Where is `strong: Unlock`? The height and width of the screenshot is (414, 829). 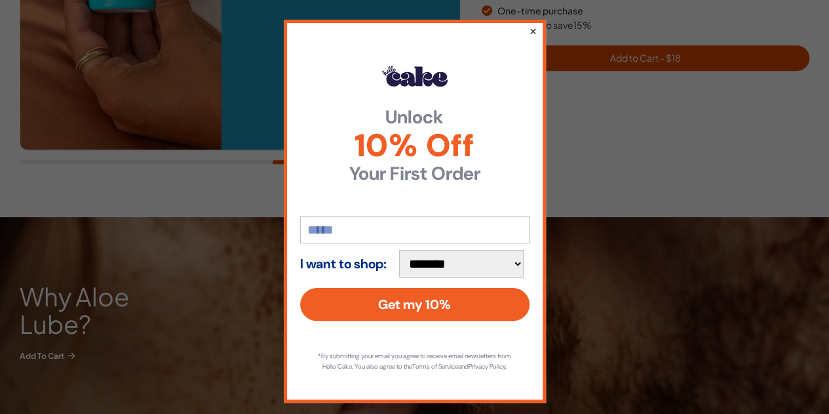 strong: Unlock is located at coordinates (415, 117).